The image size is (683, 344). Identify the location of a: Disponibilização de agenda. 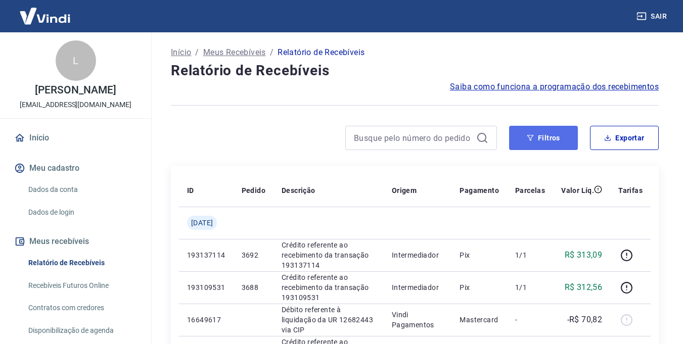
(81, 331).